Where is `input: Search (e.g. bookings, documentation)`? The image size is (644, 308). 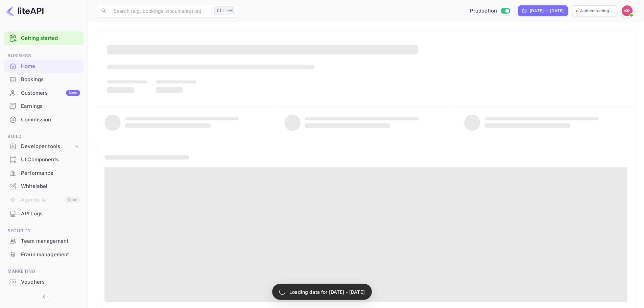
input: Search (e.g. bookings, documentation) is located at coordinates (160, 11).